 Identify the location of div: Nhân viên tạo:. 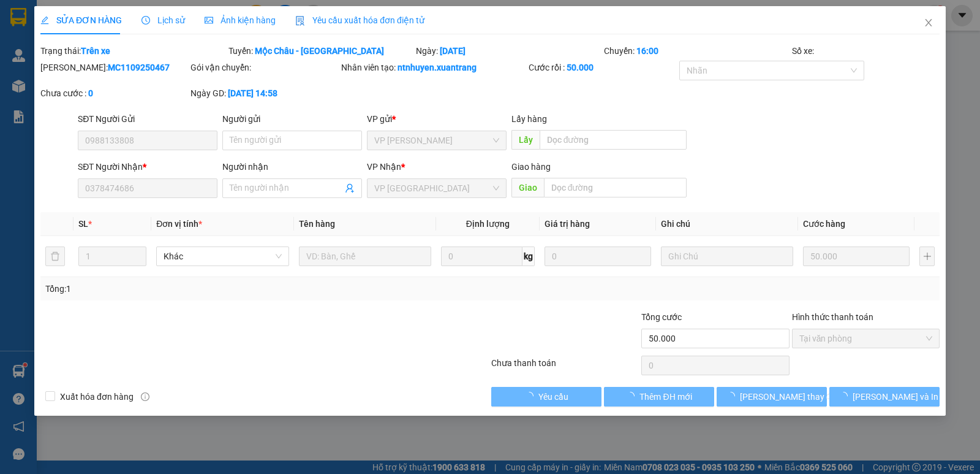
(433, 68).